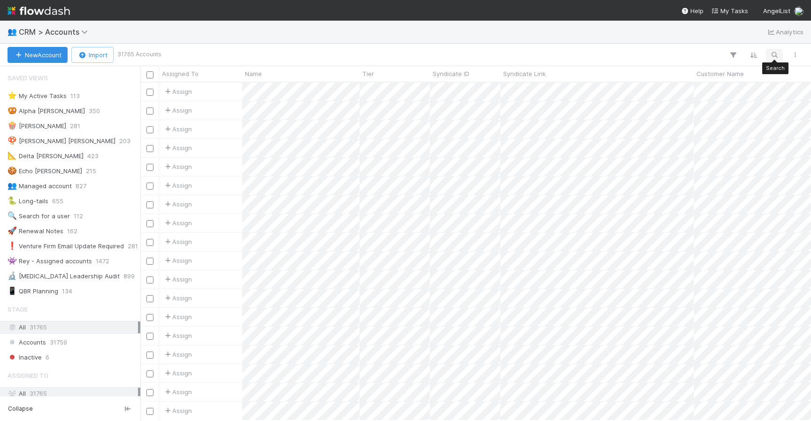 This screenshot has width=811, height=421. What do you see at coordinates (37, 96) in the screenshot?
I see `div: My Active Tasks` at bounding box center [37, 96].